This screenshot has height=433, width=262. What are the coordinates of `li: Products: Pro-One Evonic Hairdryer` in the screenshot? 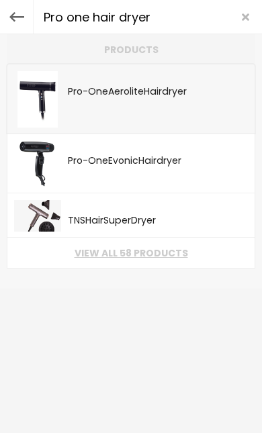 It's located at (131, 163).